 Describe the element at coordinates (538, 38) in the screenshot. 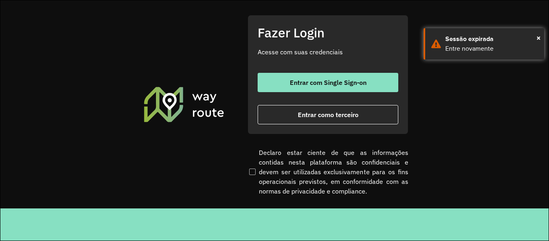

I see `button: Close` at that location.